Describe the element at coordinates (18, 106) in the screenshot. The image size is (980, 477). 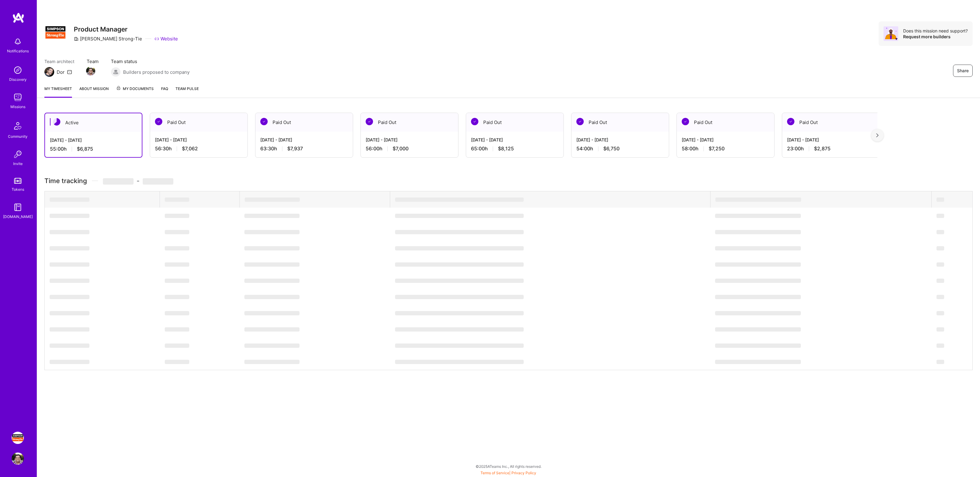
I see `div: Missions` at that location.